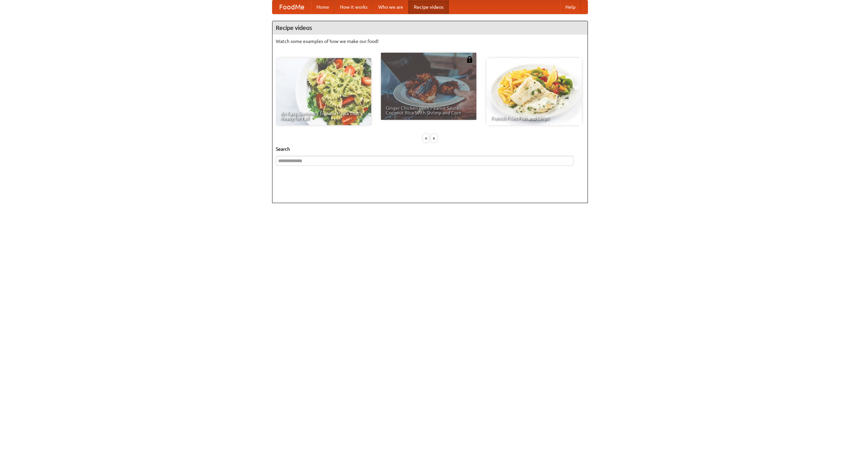  I want to click on img: 483408.png, so click(470, 59).